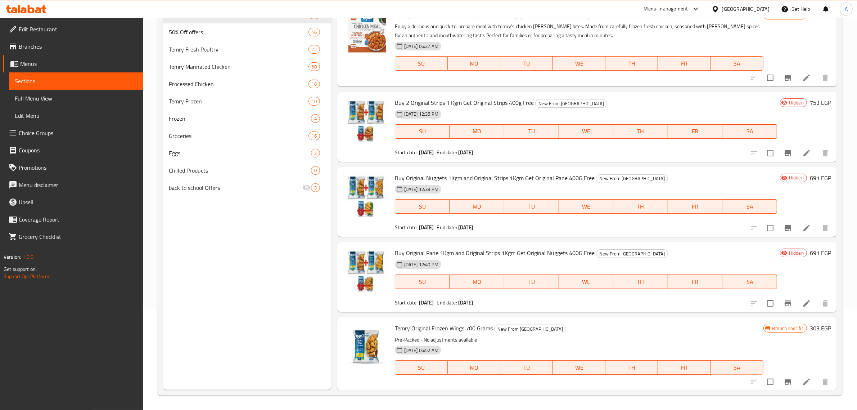 The height and width of the screenshot is (410, 857). What do you see at coordinates (73, 167) in the screenshot?
I see `a: Promotions` at bounding box center [73, 167].